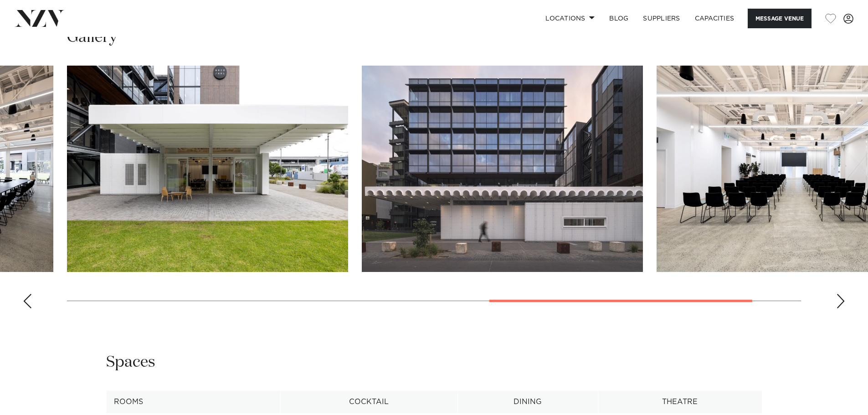 This screenshot has height=415, width=868. I want to click on button: Message Venue, so click(780, 18).